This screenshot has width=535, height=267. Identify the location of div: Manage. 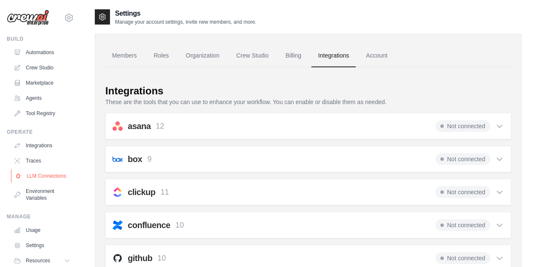
(40, 217).